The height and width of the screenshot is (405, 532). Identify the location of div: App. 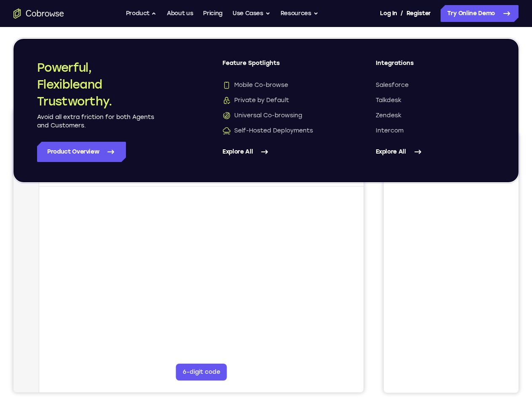
(183, 66).